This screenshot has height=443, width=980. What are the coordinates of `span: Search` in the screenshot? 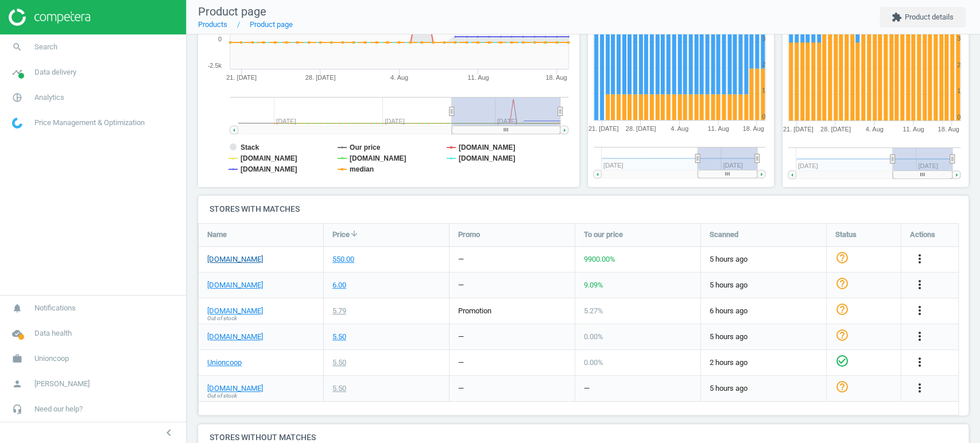 It's located at (46, 47).